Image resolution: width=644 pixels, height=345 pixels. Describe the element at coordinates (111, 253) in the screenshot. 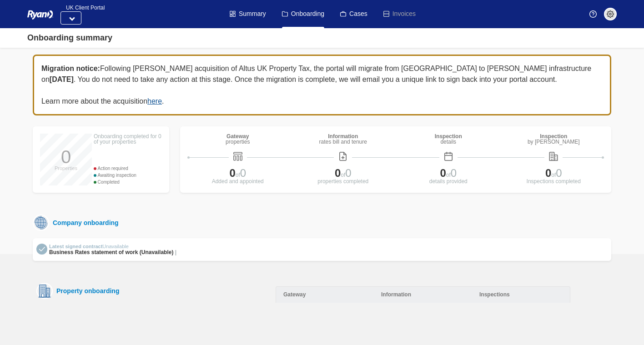

I see `span: Business Rates statement of work (Unavailable)` at that location.